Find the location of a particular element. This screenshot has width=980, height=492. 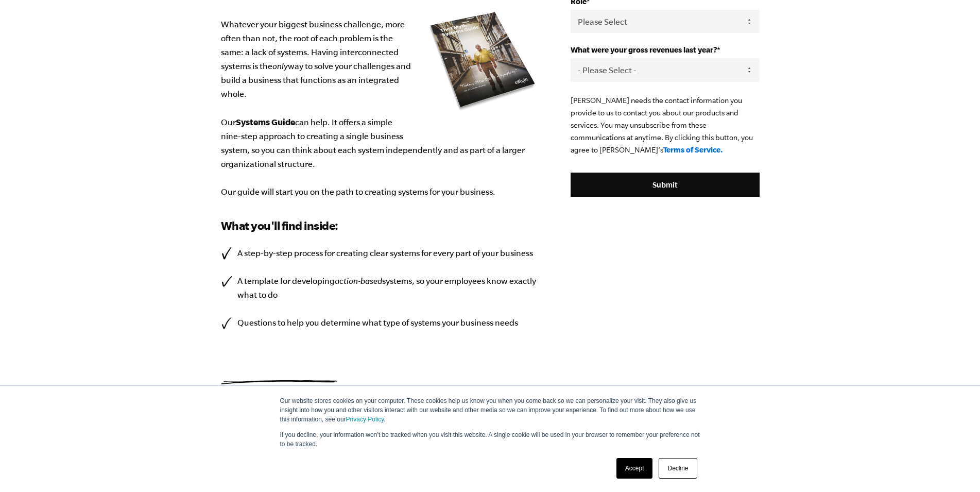

li: Questions to help you determine what type of systems your business needs is located at coordinates (380, 322).